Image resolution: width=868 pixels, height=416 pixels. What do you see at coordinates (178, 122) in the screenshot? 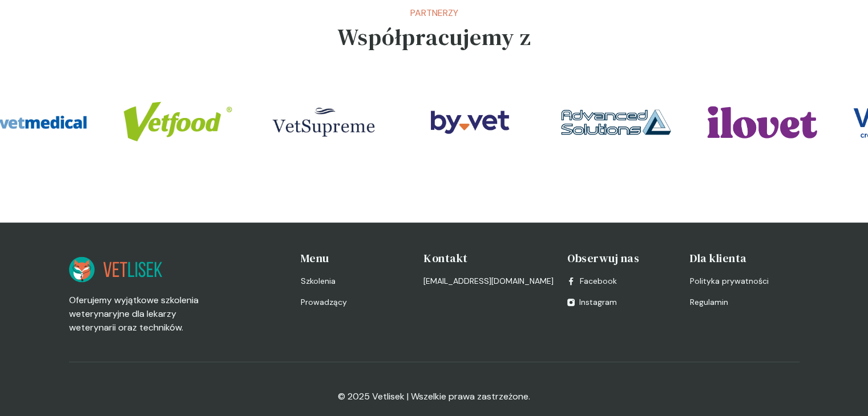
I see `img: Z5pMJ5bqstJ9-ALs_logo-www-01.png` at bounding box center [178, 122].